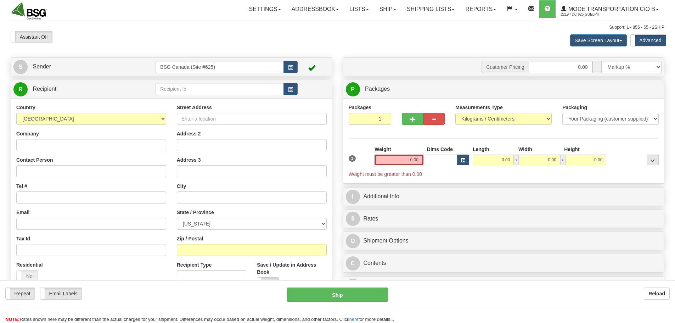  Describe the element at coordinates (588, 15) in the screenshot. I see `span: 2219 / DC 625 Guelph` at that location.